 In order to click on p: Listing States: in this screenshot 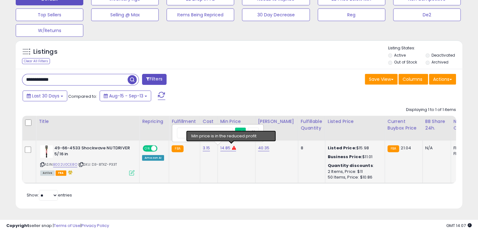, I will do `click(425, 48)`.